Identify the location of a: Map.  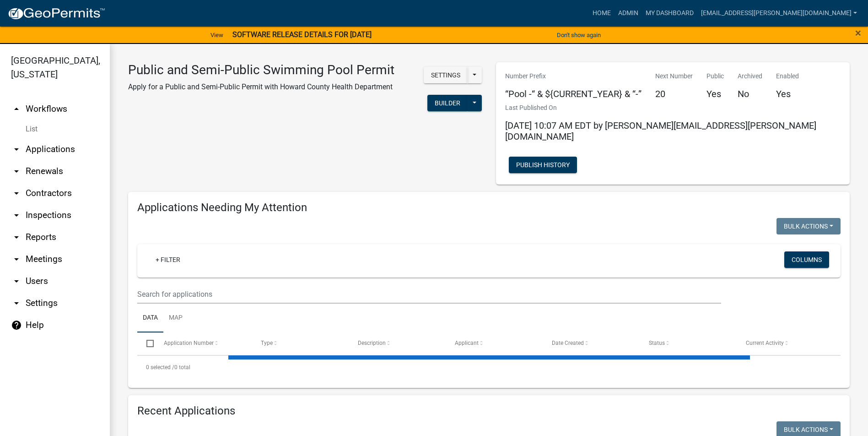
(176, 318).